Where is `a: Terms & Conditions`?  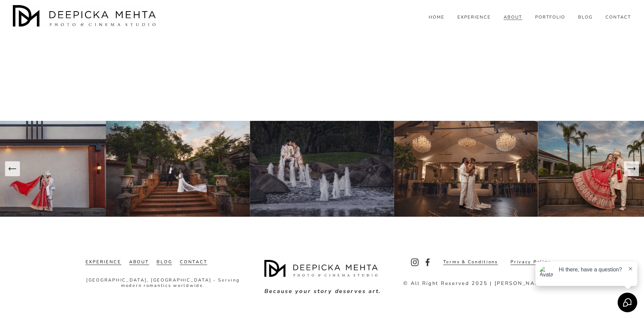 a: Terms & Conditions is located at coordinates (470, 262).